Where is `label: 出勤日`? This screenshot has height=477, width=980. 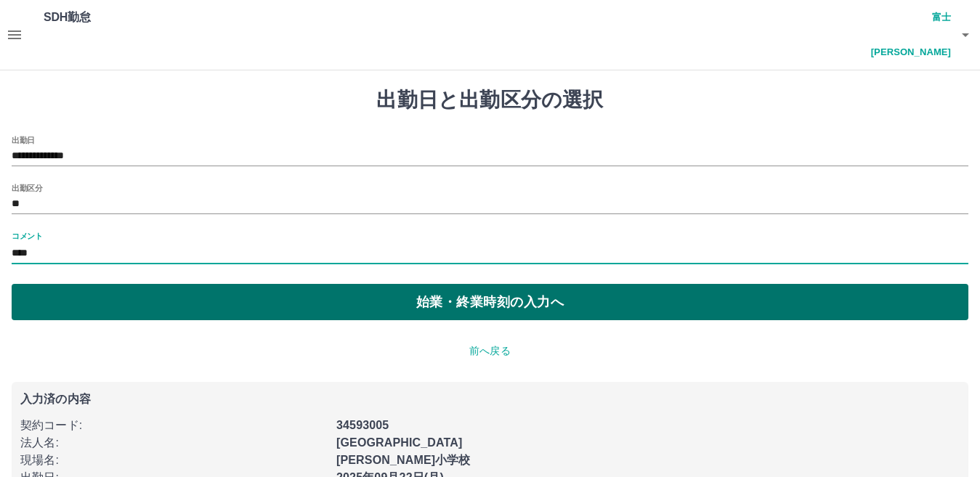 label: 出勤日 is located at coordinates (24, 140).